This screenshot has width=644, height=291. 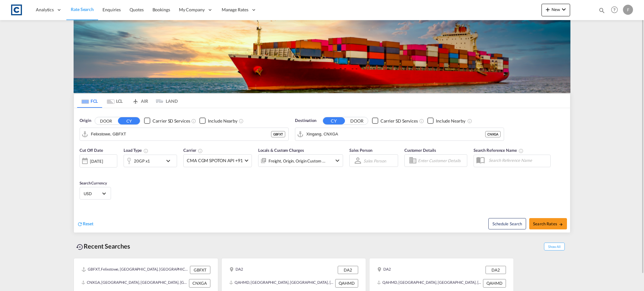 I want to click on md-tab-item: LAND, so click(x=165, y=101).